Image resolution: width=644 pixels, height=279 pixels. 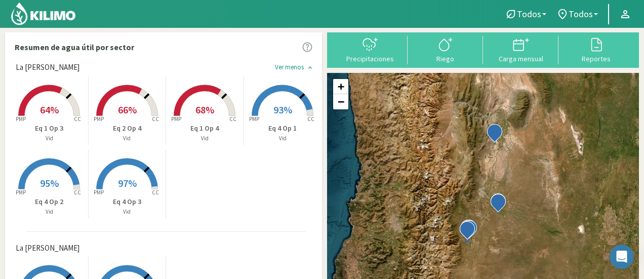 What do you see at coordinates (622, 257) in the screenshot?
I see `div: Open Intercom Messenger` at bounding box center [622, 257].